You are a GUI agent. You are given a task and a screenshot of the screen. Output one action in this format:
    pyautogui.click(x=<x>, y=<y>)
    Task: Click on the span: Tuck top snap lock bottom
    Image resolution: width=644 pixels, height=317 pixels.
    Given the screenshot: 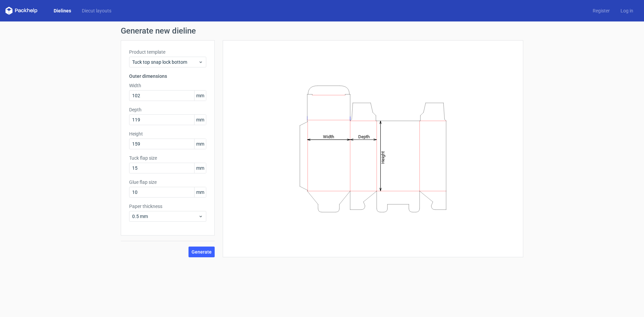 What is the action you would take?
    pyautogui.click(x=165, y=62)
    